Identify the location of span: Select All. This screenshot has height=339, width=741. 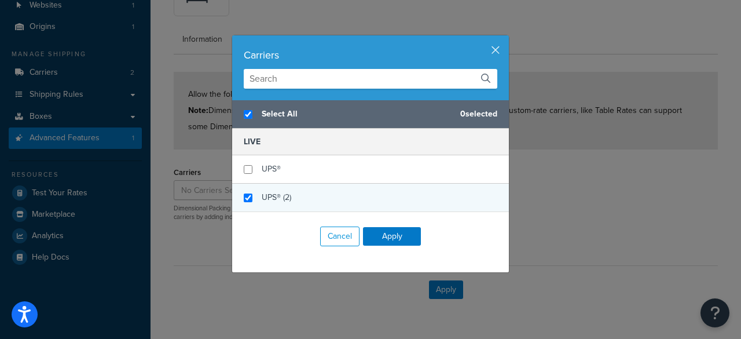
(356, 114).